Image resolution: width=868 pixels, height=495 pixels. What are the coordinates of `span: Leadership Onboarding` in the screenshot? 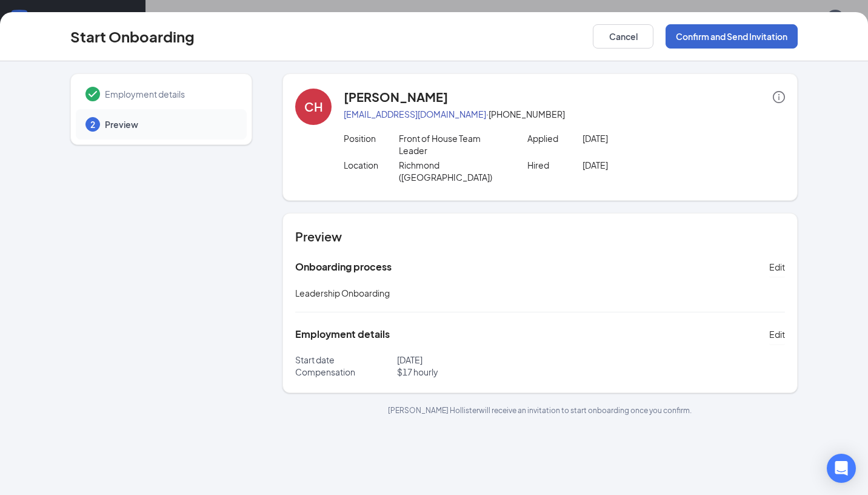 It's located at (343, 293).